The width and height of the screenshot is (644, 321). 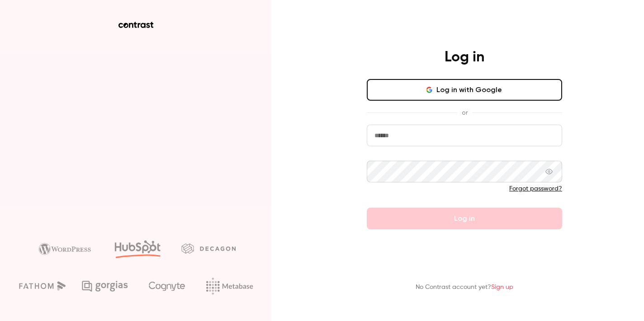 What do you see at coordinates (464, 90) in the screenshot?
I see `button: Log in with Google` at bounding box center [464, 90].